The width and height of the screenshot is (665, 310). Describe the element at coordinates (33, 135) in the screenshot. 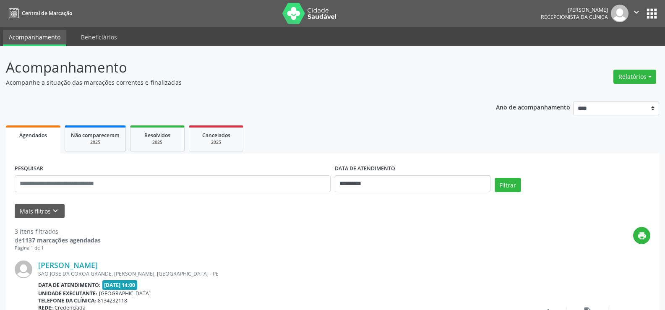

I see `span: Agendados` at that location.